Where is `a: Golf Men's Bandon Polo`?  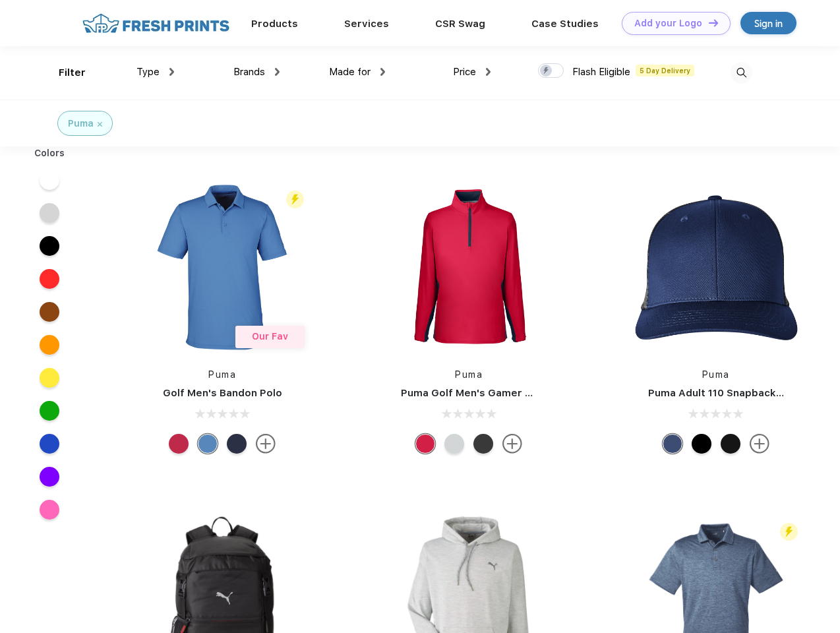 a: Golf Men's Bandon Polo is located at coordinates (223, 393).